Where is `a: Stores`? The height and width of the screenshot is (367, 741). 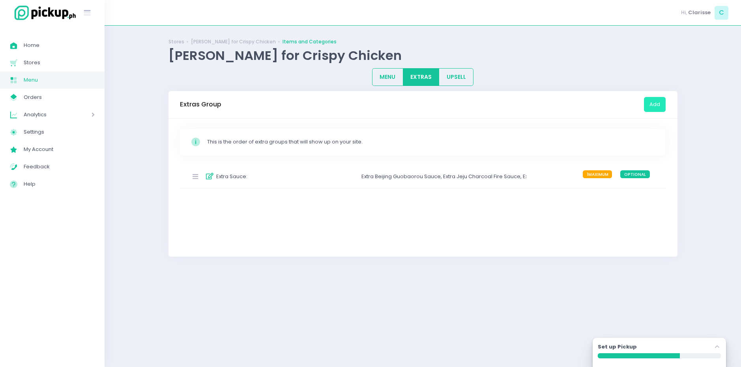
a: Stores is located at coordinates (176, 42).